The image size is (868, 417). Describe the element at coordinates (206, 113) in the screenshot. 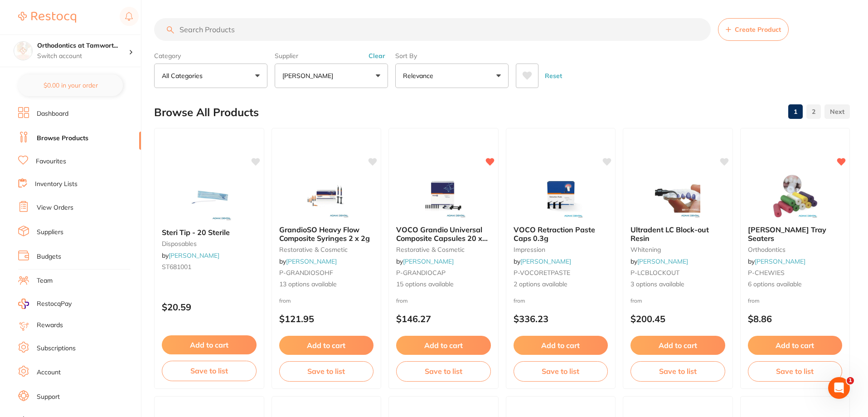

I see `h2: Browse All Products` at that location.